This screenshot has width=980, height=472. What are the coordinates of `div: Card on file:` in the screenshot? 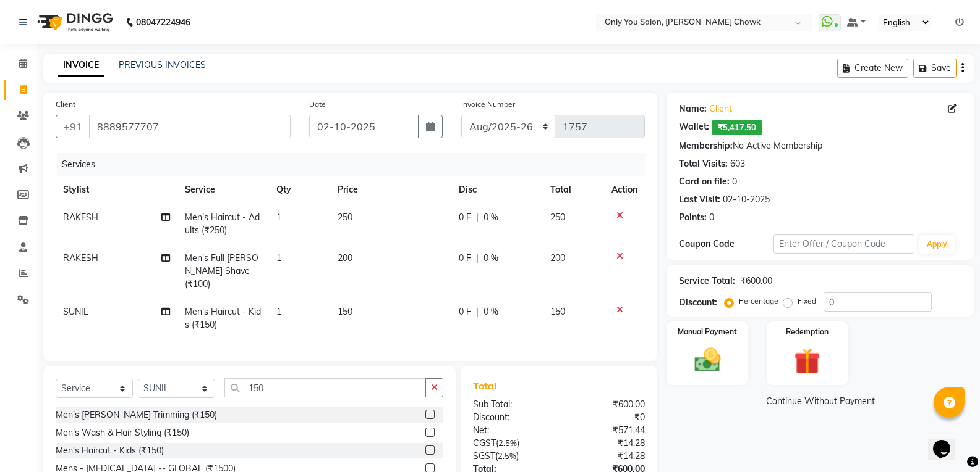 It's located at (704, 182).